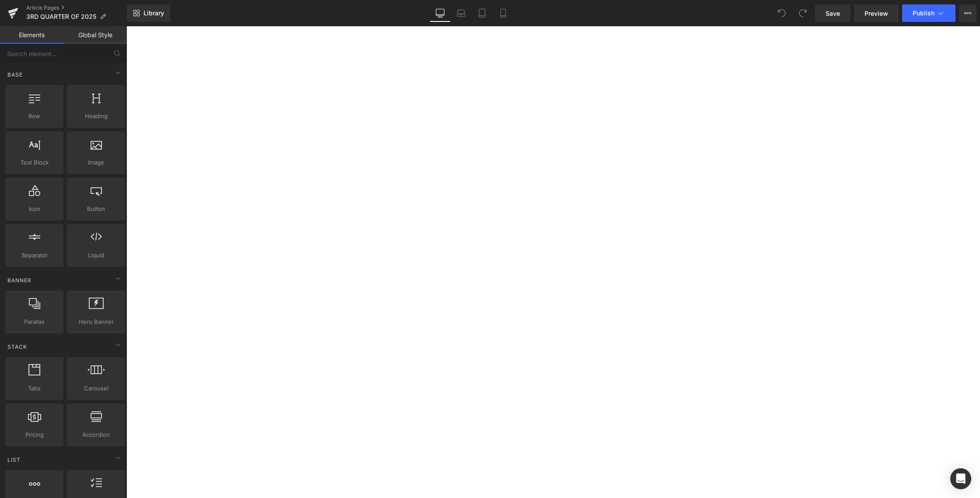 The width and height of the screenshot is (980, 498). Describe the element at coordinates (96, 255) in the screenshot. I see `span: Liquid` at that location.